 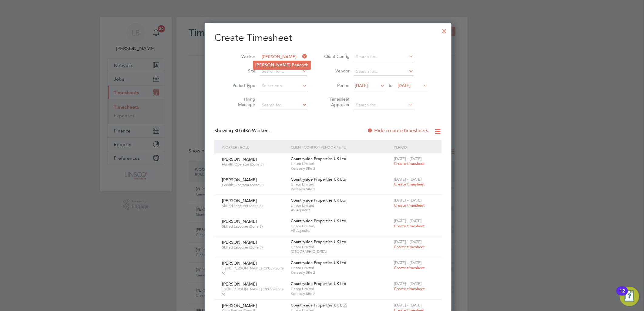 I want to click on span: 36 Workers, so click(x=252, y=131).